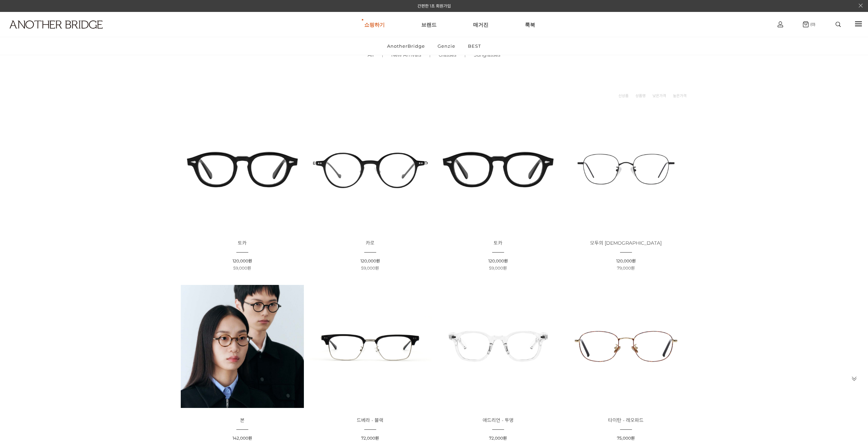  I want to click on a: 간편한 1초 회원가입, so click(434, 6).